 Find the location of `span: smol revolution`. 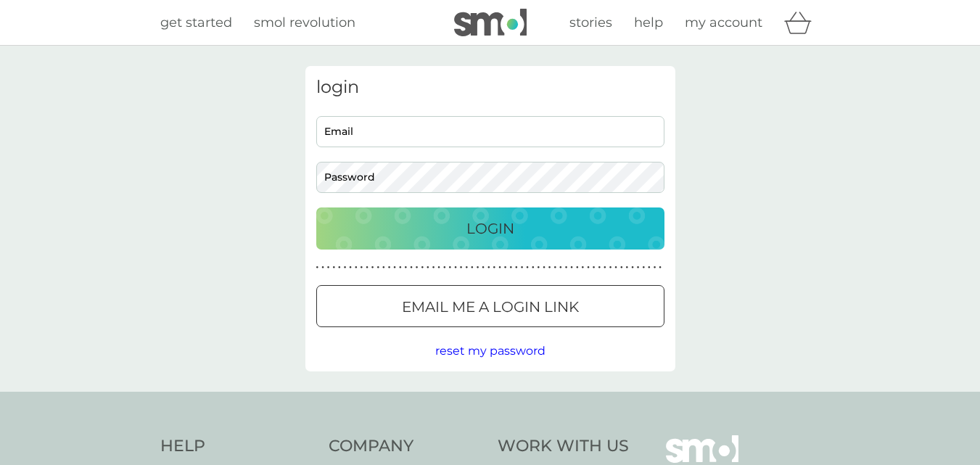

span: smol revolution is located at coordinates (304, 22).